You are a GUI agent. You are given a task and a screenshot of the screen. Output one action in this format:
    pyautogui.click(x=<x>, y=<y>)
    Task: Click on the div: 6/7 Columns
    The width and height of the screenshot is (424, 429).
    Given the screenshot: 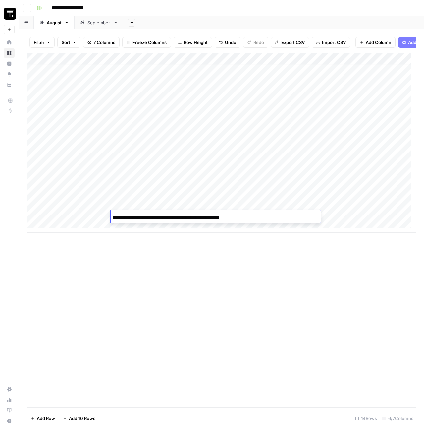 What is the action you would take?
    pyautogui.click(x=398, y=418)
    